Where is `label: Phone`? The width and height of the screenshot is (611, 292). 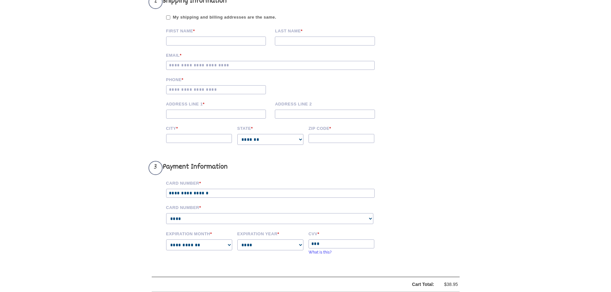
label: Phone is located at coordinates (218, 79).